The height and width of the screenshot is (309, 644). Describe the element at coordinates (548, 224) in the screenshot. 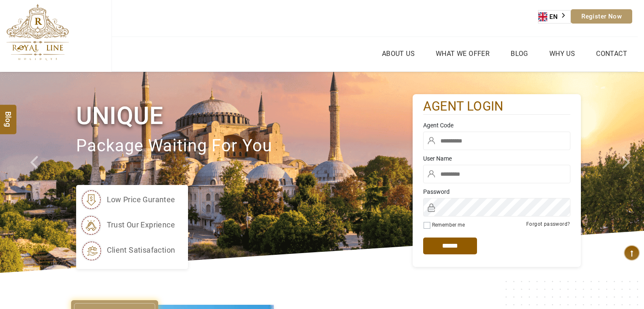

I see `a: Forgot password?` at that location.